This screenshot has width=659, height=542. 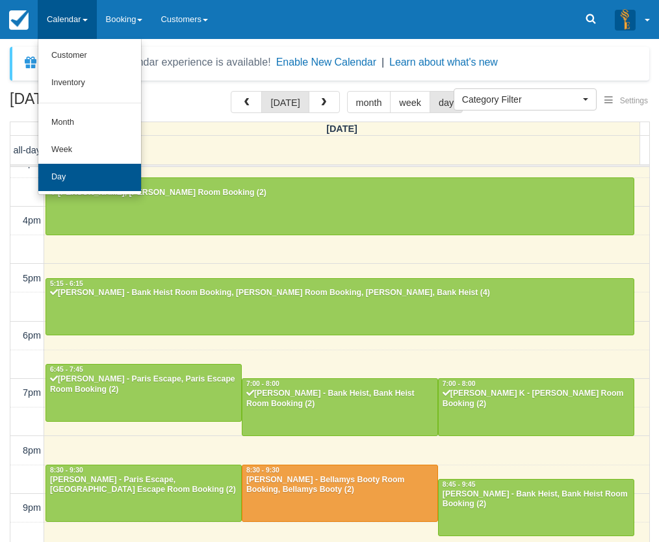 What do you see at coordinates (66, 369) in the screenshot?
I see `span: 6:45 - 7:45` at bounding box center [66, 369].